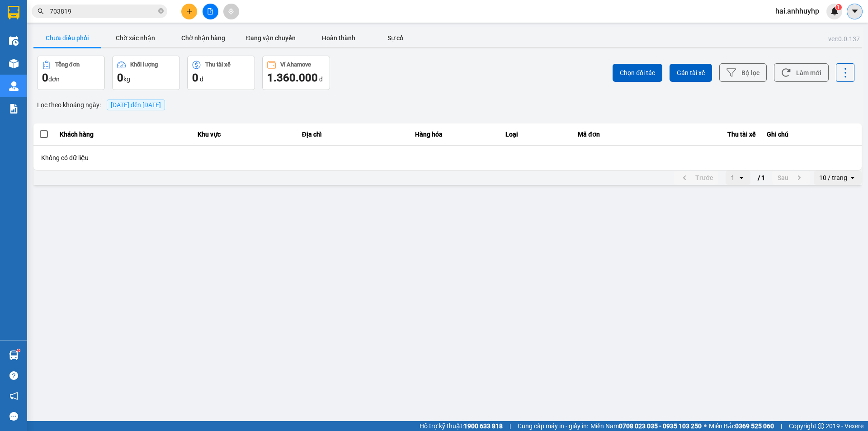 The width and height of the screenshot is (868, 431). Describe the element at coordinates (14, 108) in the screenshot. I see `img: solution-icon` at that location.